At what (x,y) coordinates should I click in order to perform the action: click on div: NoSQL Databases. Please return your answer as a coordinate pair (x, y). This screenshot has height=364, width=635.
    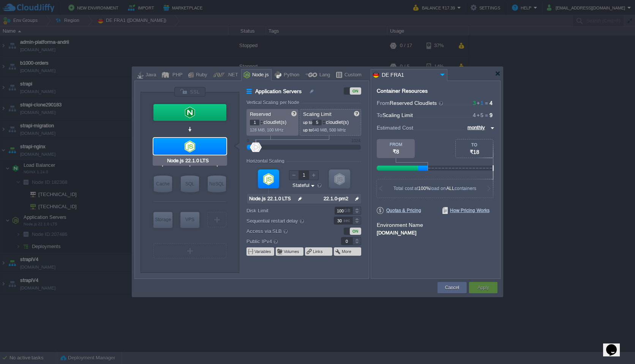
    Looking at the image, I should click on (217, 184).